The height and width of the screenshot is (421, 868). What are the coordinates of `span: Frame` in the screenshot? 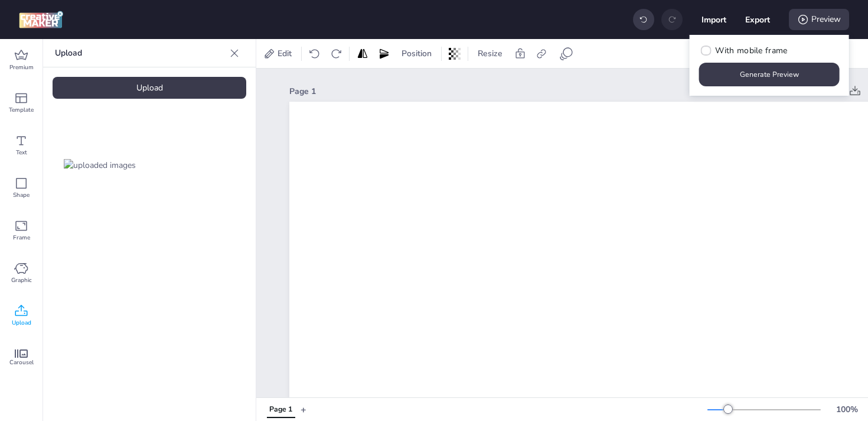 It's located at (22, 238).